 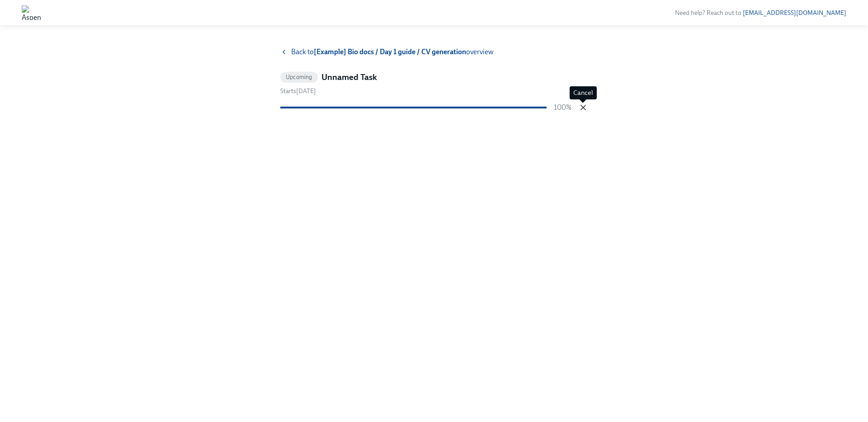 What do you see at coordinates (434, 52) in the screenshot?
I see `a: Back to[Example] Bio docs / Day 1 guide / CV generationoverview` at bounding box center [434, 52].